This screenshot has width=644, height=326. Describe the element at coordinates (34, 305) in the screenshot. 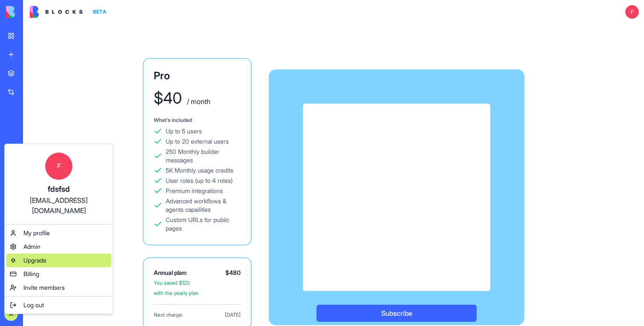

I see `span: Log out` at that location.